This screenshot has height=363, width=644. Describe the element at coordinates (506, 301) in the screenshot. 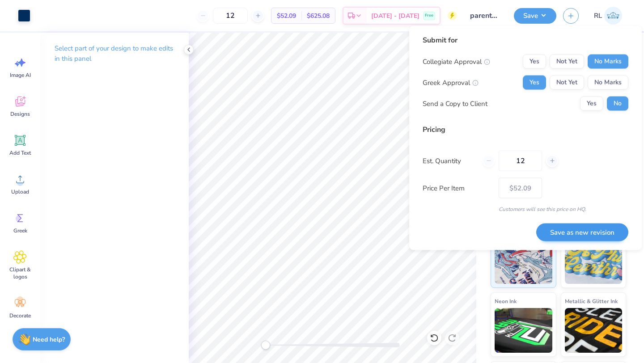

I see `span: Neon Ink` at that location.